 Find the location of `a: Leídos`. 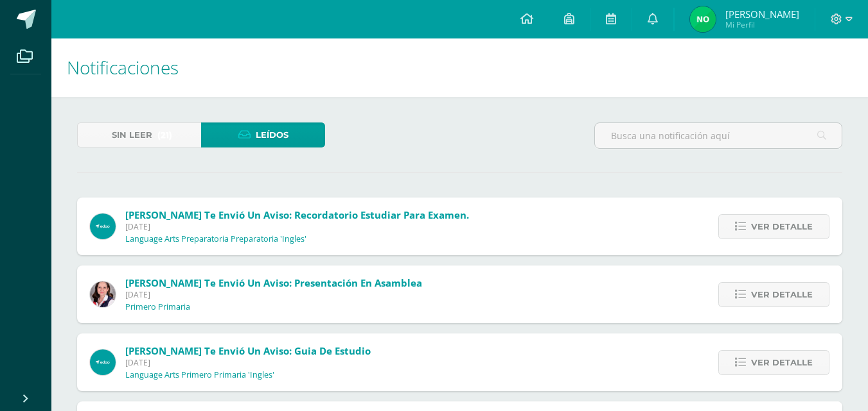

a: Leídos is located at coordinates (263, 135).